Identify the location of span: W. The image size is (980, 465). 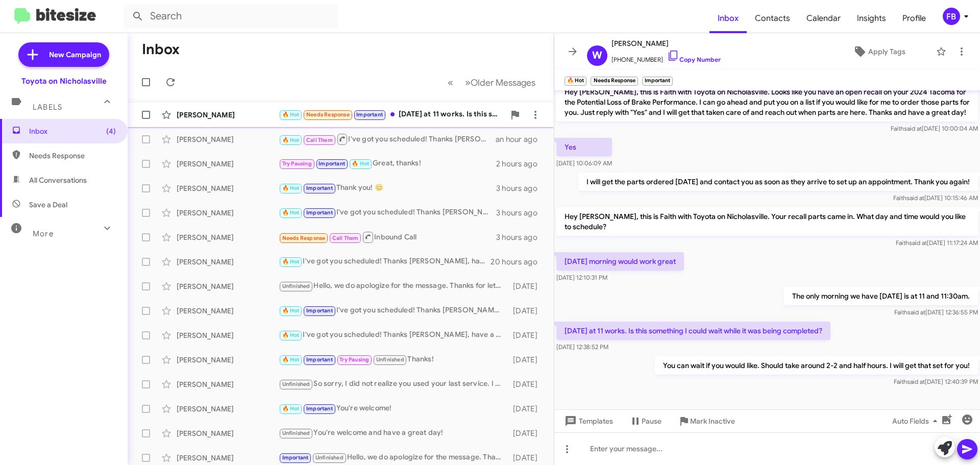
(598, 56).